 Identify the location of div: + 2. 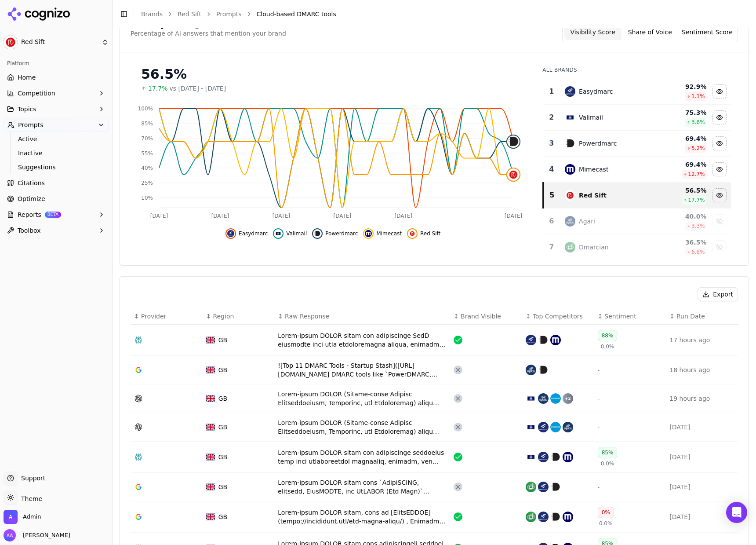
(568, 398).